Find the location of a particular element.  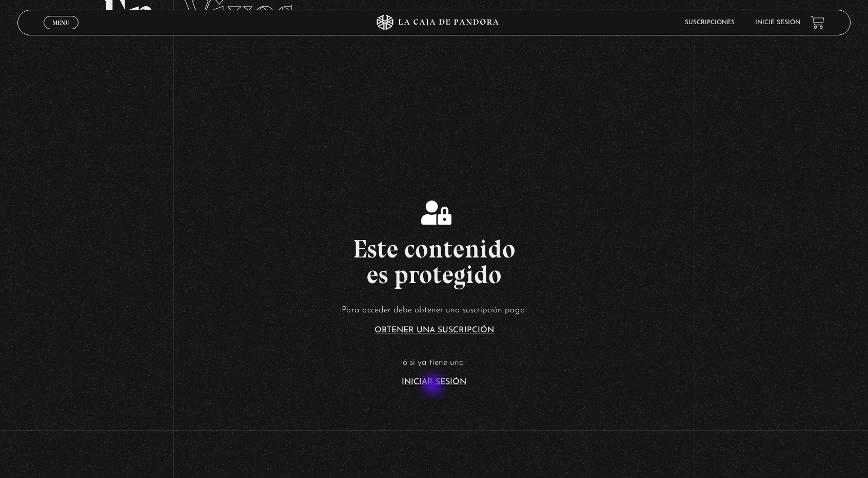

a: Iniciar Sesión is located at coordinates (434, 382).